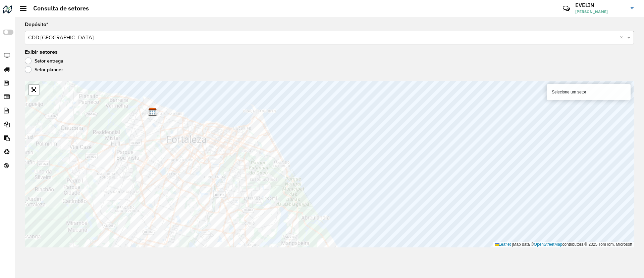 This screenshot has width=644, height=278. What do you see at coordinates (588, 92) in the screenshot?
I see `div: Selecione um setor` at bounding box center [588, 92].